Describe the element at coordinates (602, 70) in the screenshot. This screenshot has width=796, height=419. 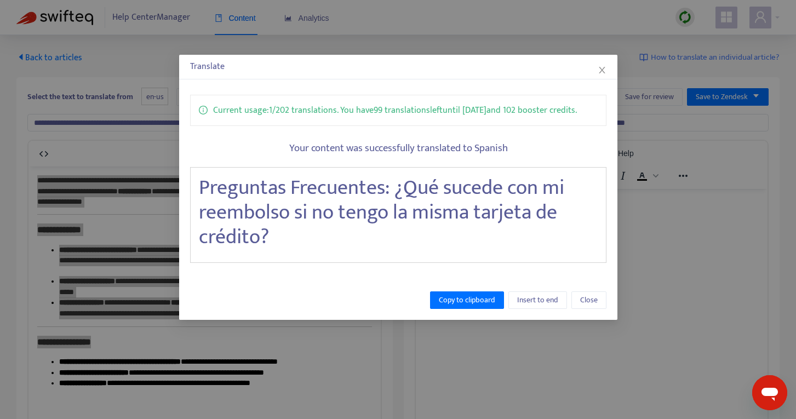
I see `span: close` at that location.